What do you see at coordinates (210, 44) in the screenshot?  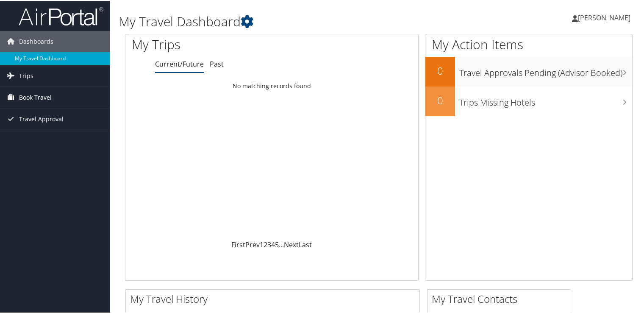 I see `h1: My Trips` at bounding box center [210, 44].